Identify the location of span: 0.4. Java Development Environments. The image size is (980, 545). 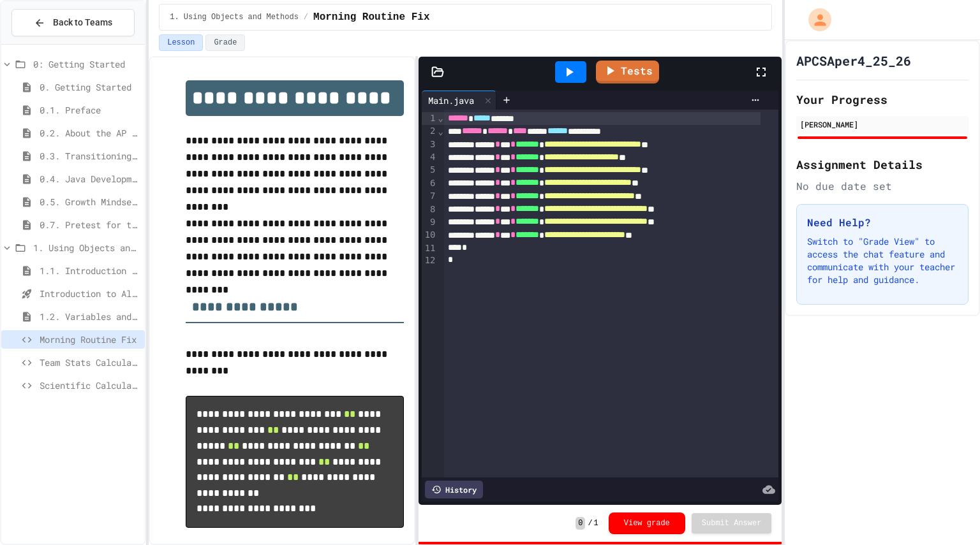
(90, 179).